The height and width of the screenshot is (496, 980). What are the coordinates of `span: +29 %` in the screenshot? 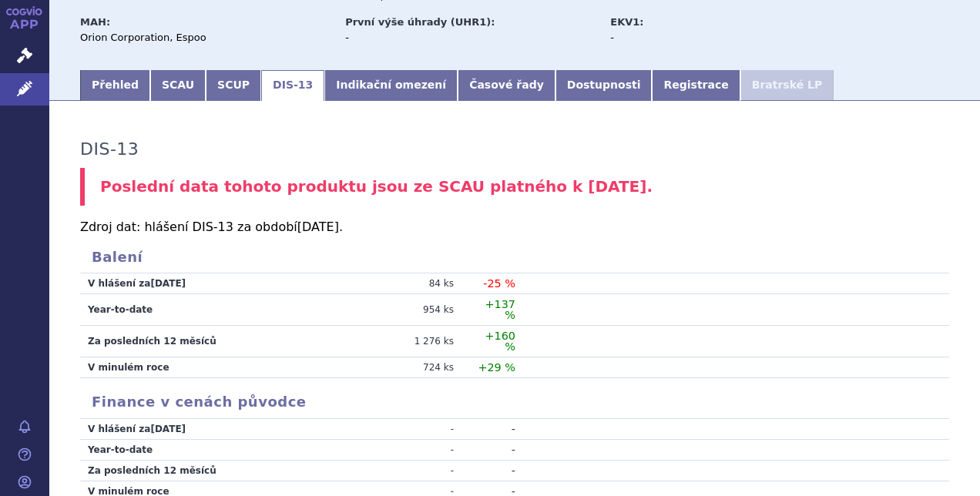 It's located at (496, 368).